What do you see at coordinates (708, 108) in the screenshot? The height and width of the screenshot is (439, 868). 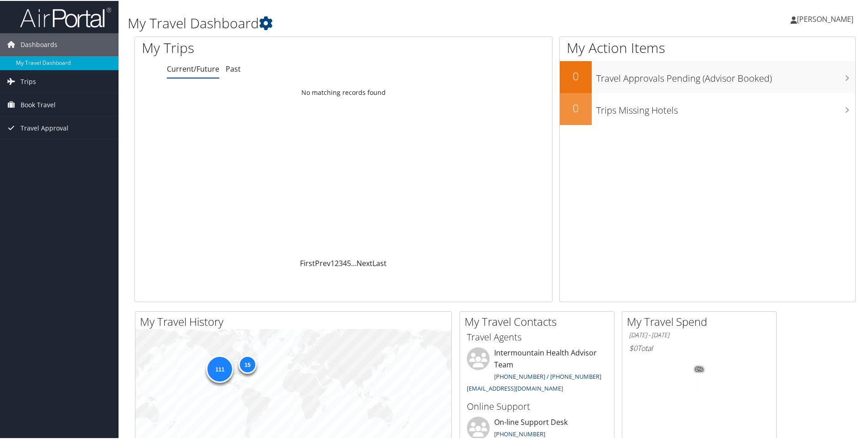 I see `a: 0Trips Missing Hotels` at bounding box center [708, 108].